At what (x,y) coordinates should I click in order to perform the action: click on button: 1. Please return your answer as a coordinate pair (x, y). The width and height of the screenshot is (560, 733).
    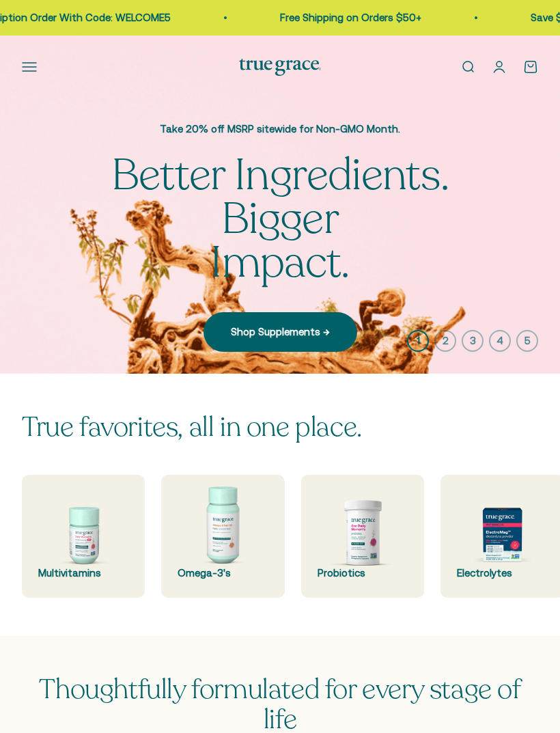
    Looking at the image, I should click on (418, 341).